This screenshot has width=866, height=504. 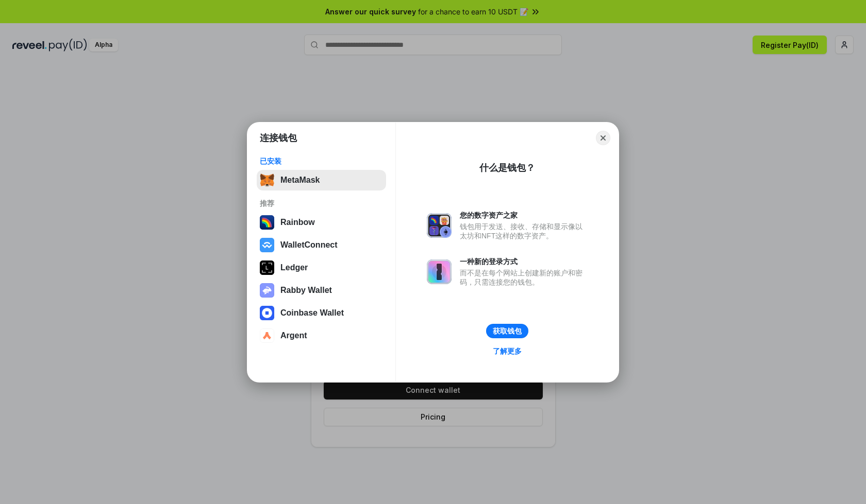 What do you see at coordinates (321, 335) in the screenshot?
I see `button: Argent` at bounding box center [321, 335].